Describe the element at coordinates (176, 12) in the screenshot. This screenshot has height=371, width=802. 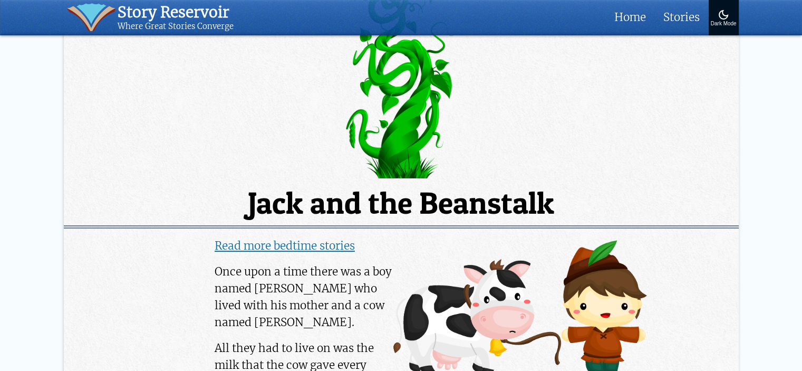
I see `div: Story Reservoir` at that location.